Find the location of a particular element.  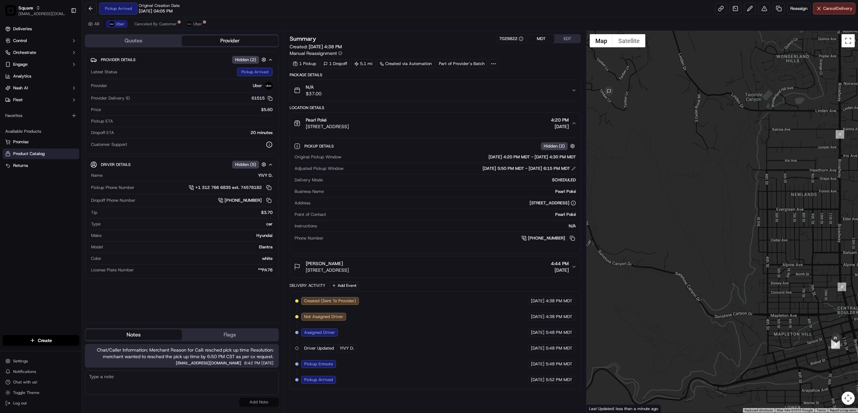

div: Hyundai is located at coordinates (188, 236).